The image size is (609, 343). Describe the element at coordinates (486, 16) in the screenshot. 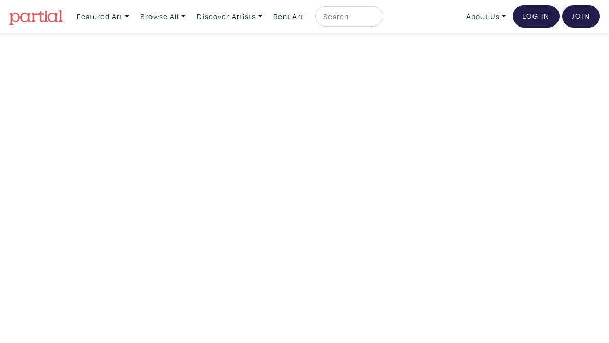

I see `a: About Us` at that location.